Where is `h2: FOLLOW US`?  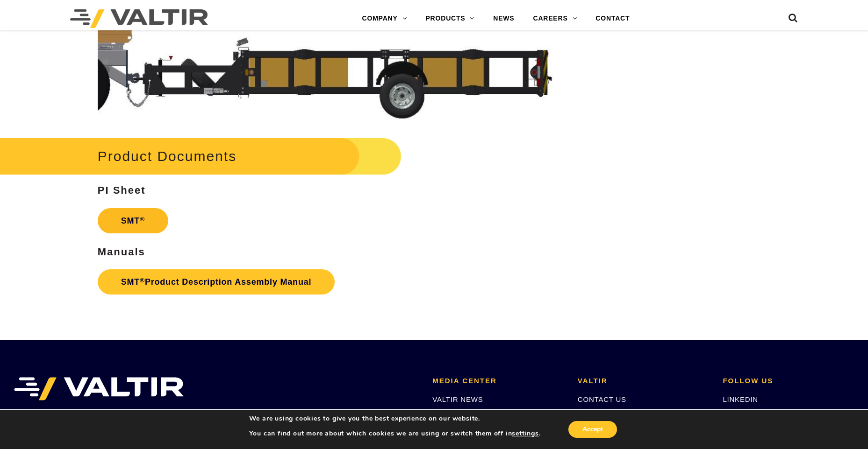 h2: FOLLOW US is located at coordinates (788, 381).